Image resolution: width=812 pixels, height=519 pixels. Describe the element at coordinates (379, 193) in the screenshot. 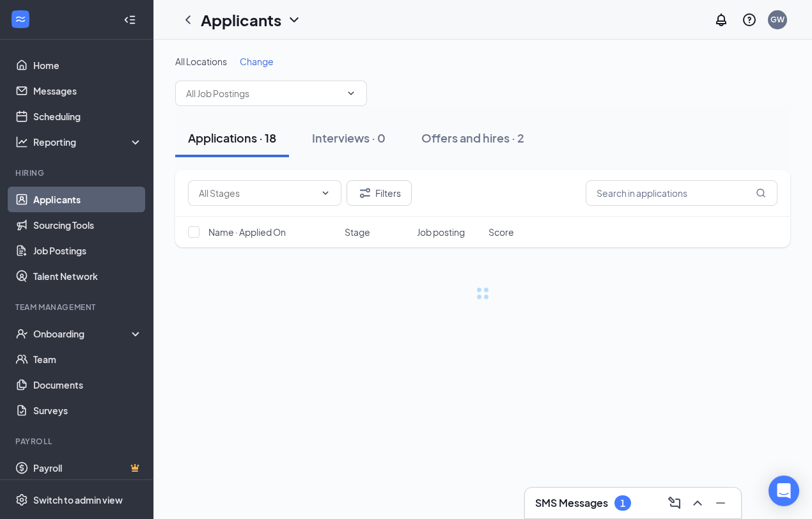

I see `button: Filter Filters` at that location.